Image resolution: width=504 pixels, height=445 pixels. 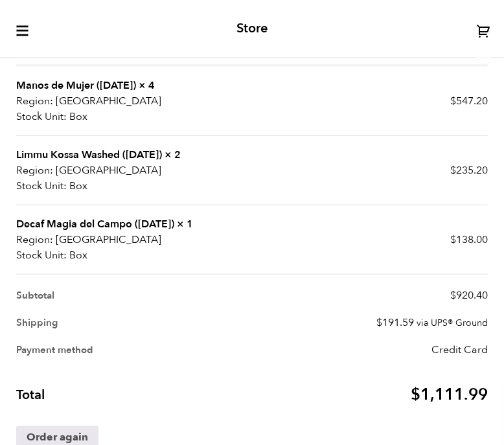 What do you see at coordinates (21, 29) in the screenshot?
I see `button: toggle-mobile-menu` at bounding box center [21, 29].